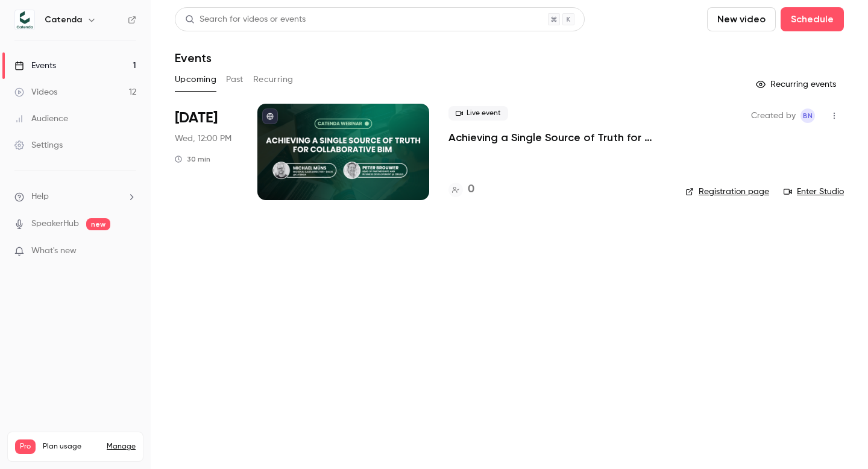  I want to click on a: Registration page, so click(727, 192).